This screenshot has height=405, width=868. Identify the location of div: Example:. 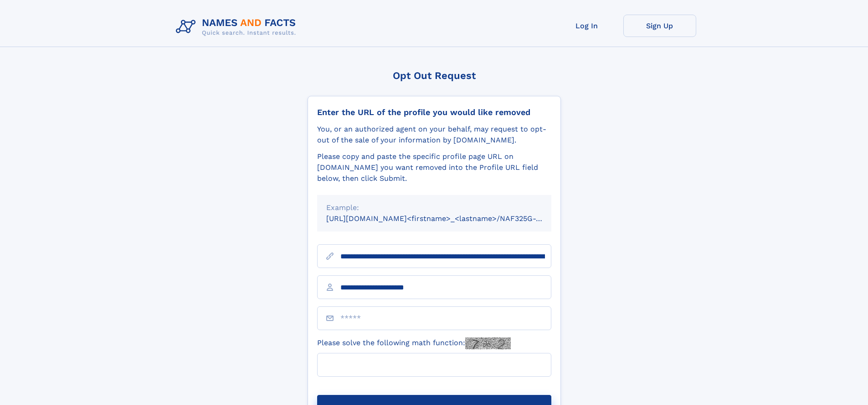
(434, 207).